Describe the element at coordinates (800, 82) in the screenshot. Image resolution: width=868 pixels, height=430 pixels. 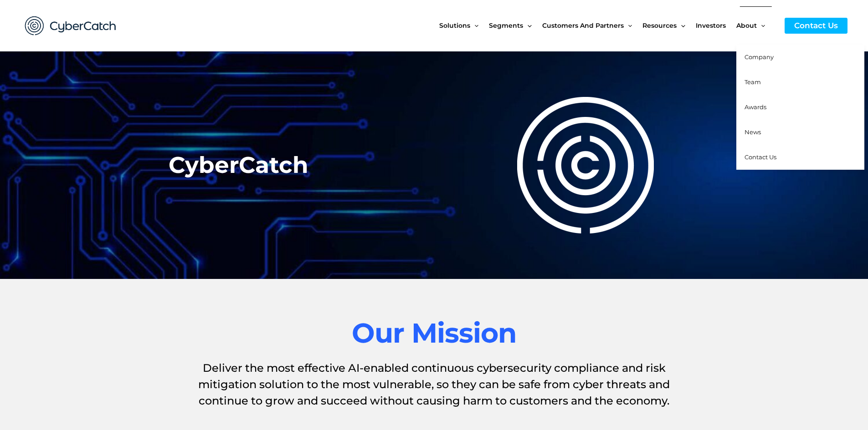
I see `a: Team` at that location.